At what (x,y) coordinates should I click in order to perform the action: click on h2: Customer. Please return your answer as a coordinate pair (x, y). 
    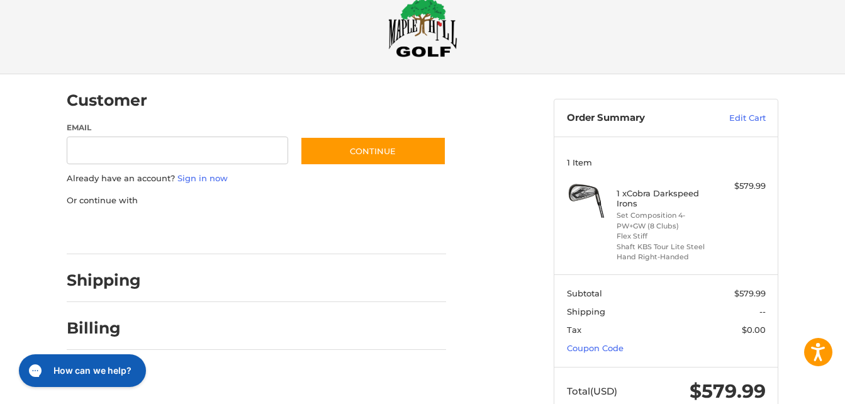
    Looking at the image, I should click on (107, 100).